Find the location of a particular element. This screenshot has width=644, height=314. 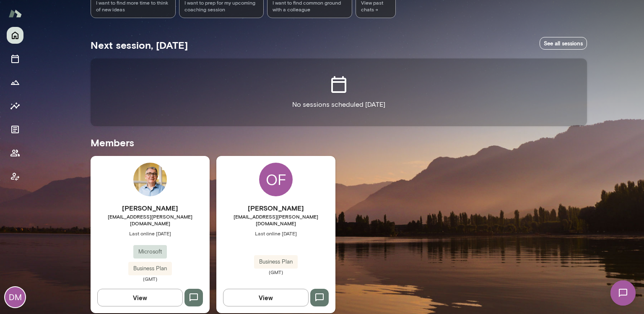

button: Client app is located at coordinates (15, 176).